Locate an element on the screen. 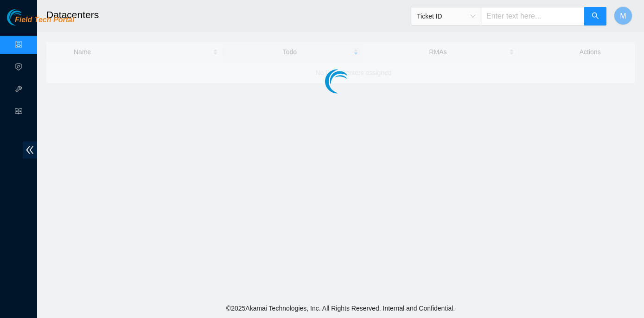 The height and width of the screenshot is (318, 644). img: Akamai Technologies is located at coordinates (27, 17).